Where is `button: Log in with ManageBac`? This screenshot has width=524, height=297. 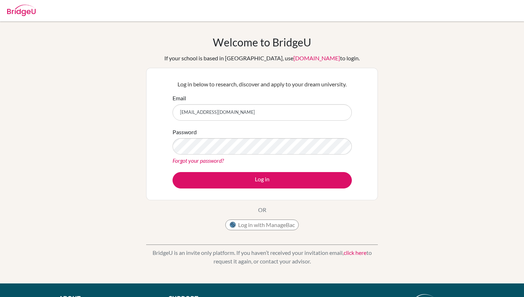
button: Log in with ManageBac is located at coordinates (262, 225).